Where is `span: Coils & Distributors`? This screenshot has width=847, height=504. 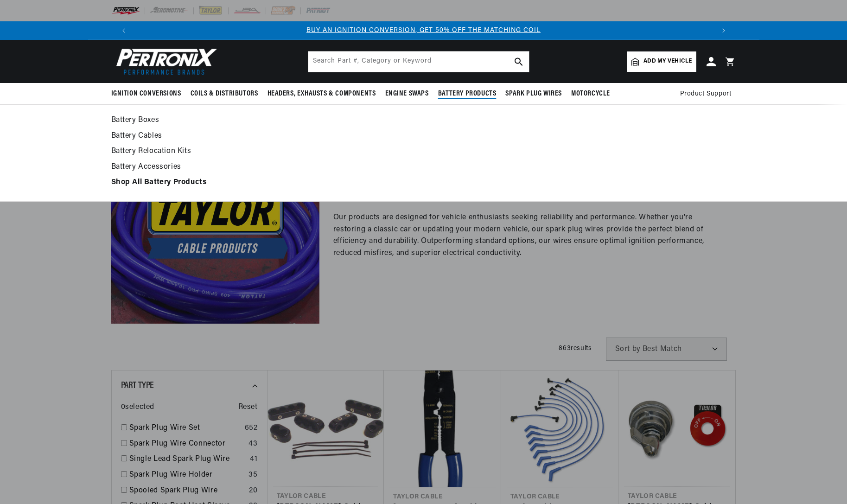 span: Coils & Distributors is located at coordinates (224, 94).